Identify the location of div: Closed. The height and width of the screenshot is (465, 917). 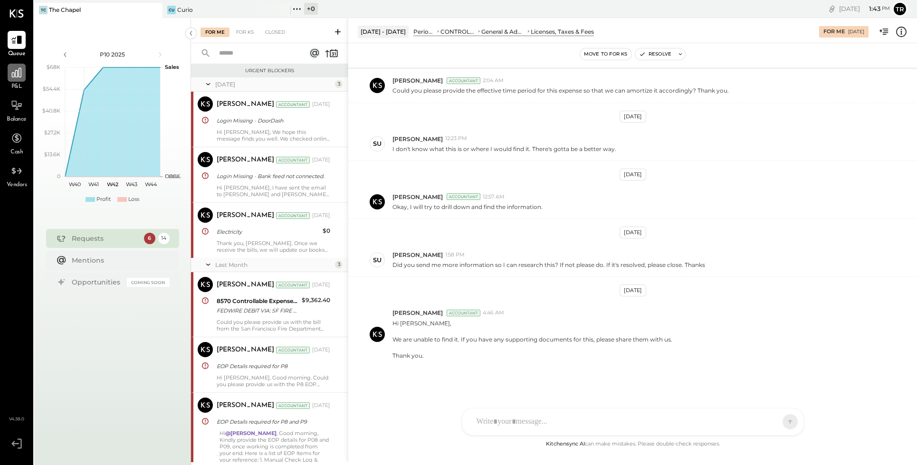
(275, 32).